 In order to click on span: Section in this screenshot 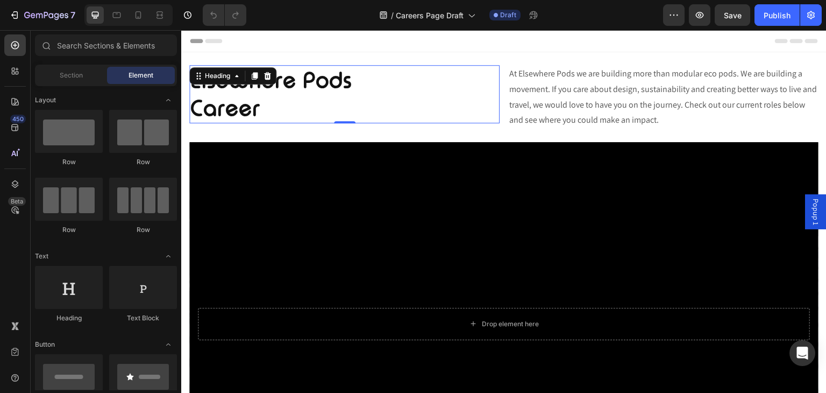, I will do `click(71, 75)`.